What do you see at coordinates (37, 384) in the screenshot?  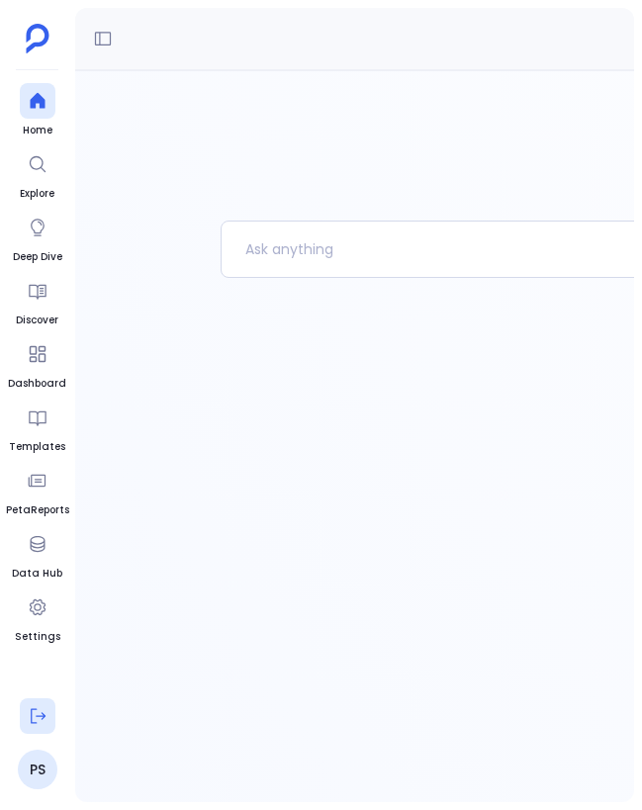 I see `span: Dashboard` at bounding box center [37, 384].